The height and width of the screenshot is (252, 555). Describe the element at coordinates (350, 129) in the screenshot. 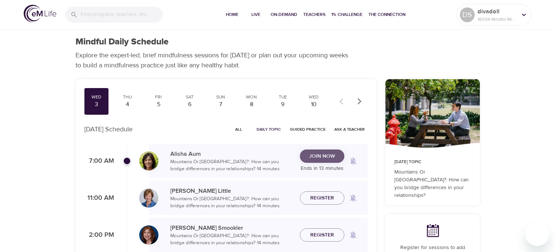

I see `button: Ask a Teacher` at that location.